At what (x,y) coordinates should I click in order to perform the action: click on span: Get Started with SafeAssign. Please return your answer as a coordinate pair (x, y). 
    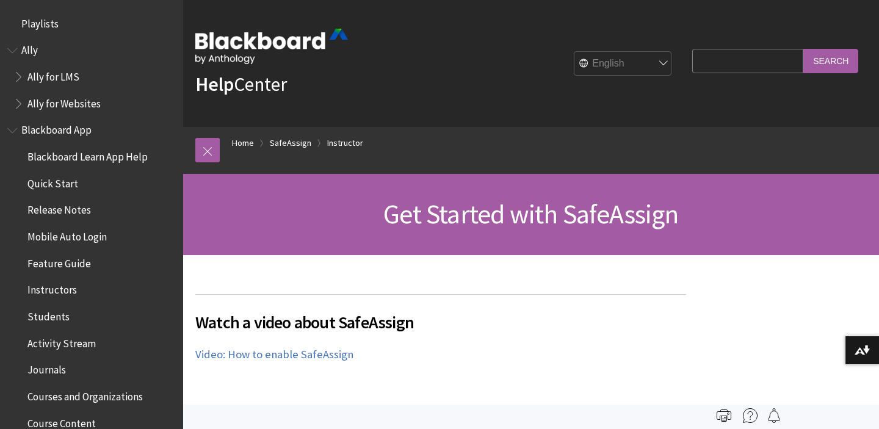
    Looking at the image, I should click on (531, 214).